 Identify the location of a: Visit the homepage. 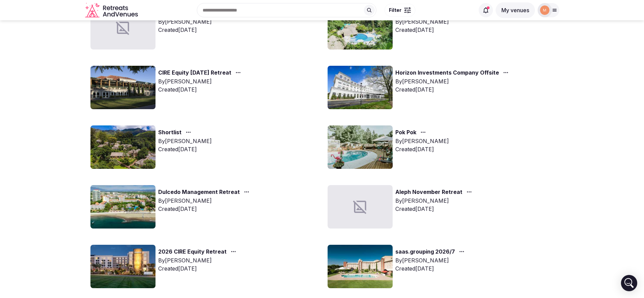
(112, 10).